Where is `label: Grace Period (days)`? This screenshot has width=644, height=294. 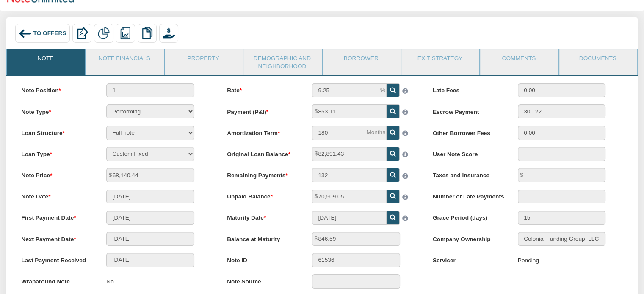
label: Grace Period (days) is located at coordinates (468, 216).